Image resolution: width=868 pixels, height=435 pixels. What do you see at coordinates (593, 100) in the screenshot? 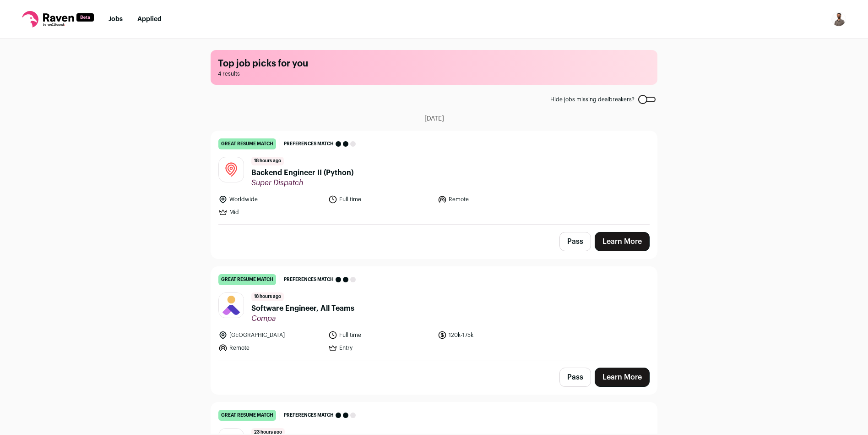
I see `span: Hide jobs missing dealbreakers?` at bounding box center [593, 100].